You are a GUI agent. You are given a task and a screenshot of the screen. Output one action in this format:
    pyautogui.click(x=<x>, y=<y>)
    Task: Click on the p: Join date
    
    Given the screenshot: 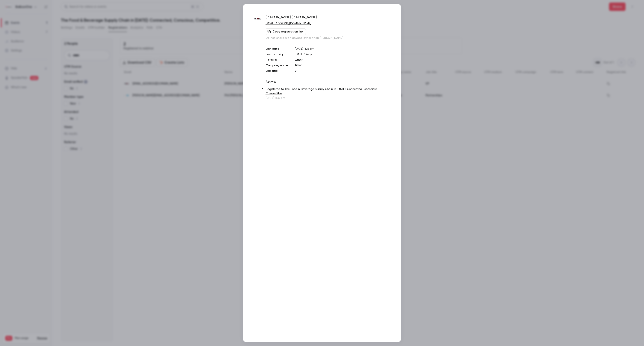 What is the action you would take?
    pyautogui.click(x=277, y=49)
    